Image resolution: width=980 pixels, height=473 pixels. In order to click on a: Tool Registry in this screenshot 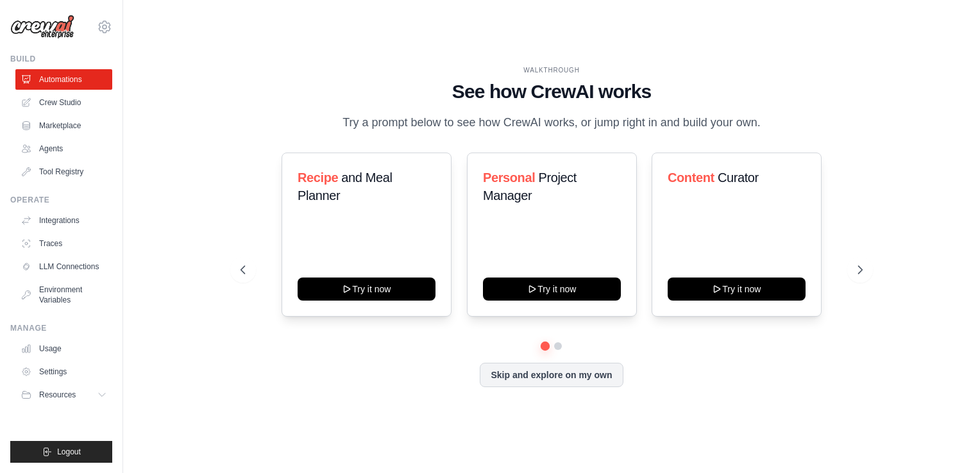, I will do `click(64, 172)`.